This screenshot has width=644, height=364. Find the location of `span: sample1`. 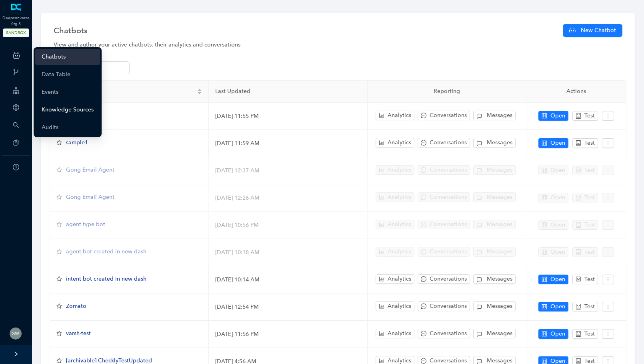

span: sample1 is located at coordinates (77, 142).